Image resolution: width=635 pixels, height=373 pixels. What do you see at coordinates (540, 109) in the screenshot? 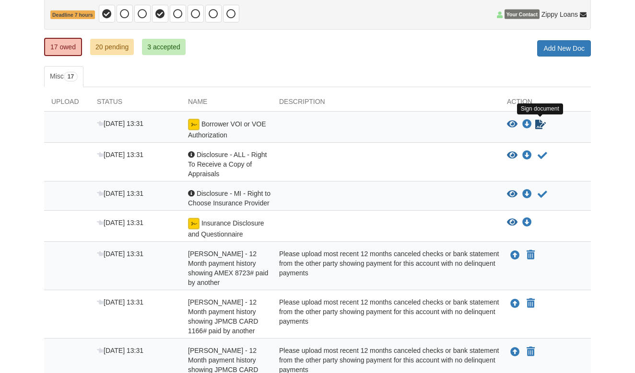
I see `div: Sign document` at bounding box center [540, 109].